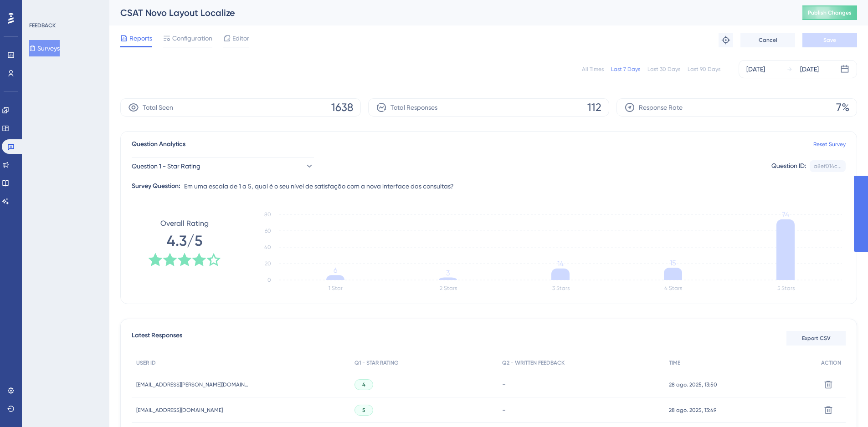 This screenshot has width=868, height=427. What do you see at coordinates (449, 13) in the screenshot?
I see `div: CSAT Novo Layout Localize` at bounding box center [449, 13].